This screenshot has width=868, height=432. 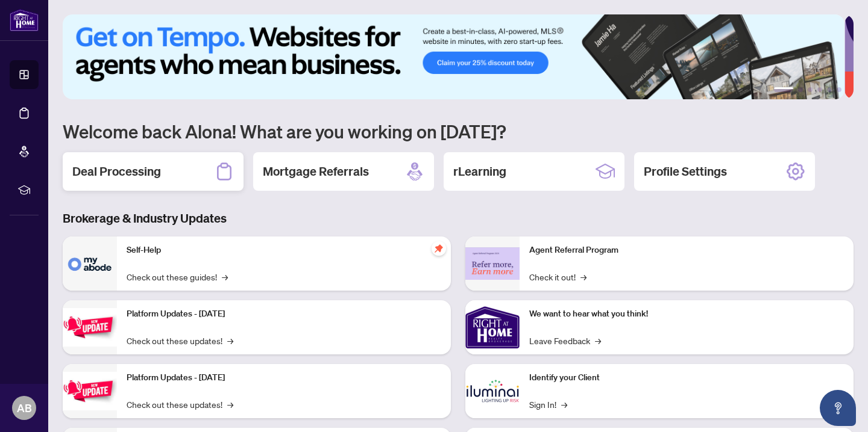 What do you see at coordinates (829, 89) in the screenshot?
I see `button: 5` at bounding box center [829, 89].